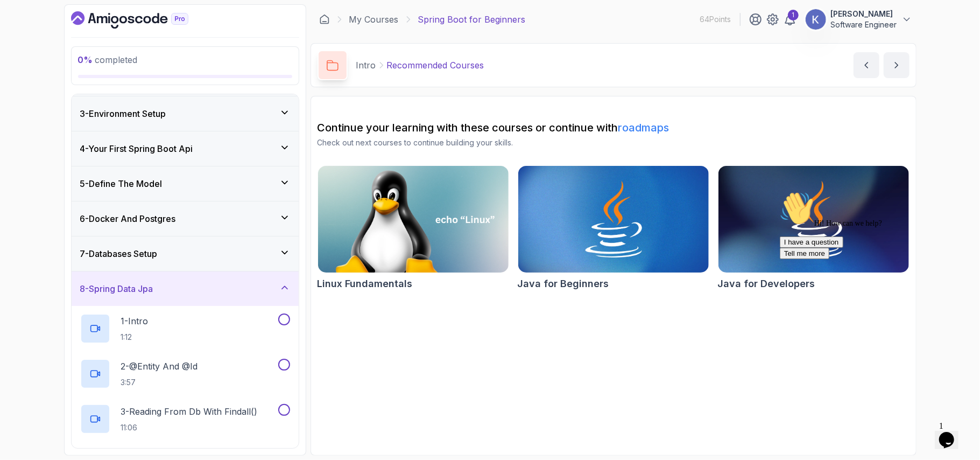 The height and width of the screenshot is (460, 980). Describe the element at coordinates (644, 128) in the screenshot. I see `a: roadmaps` at that location.